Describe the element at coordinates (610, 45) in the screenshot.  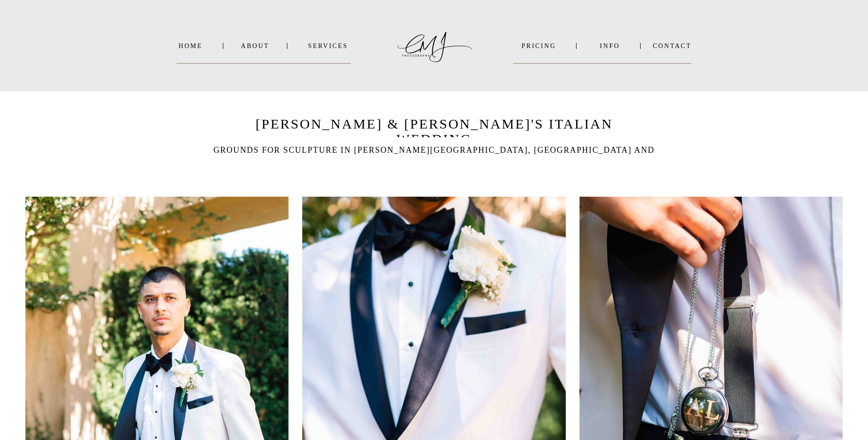
I see `a: INFO` at that location.